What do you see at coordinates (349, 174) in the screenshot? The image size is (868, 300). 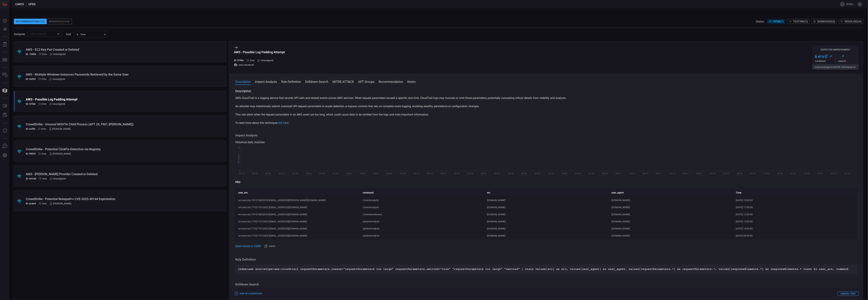 I see `text: 05/02` at bounding box center [349, 174].